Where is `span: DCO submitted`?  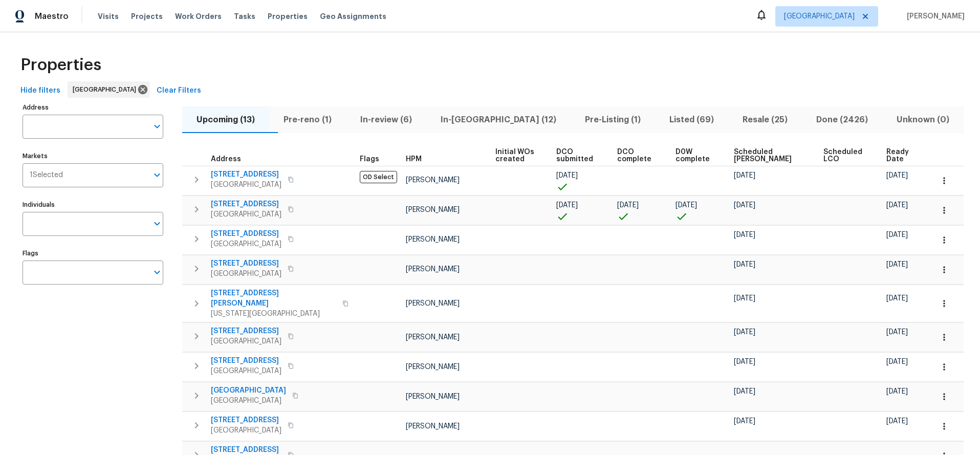
span: DCO submitted is located at coordinates (578, 156).